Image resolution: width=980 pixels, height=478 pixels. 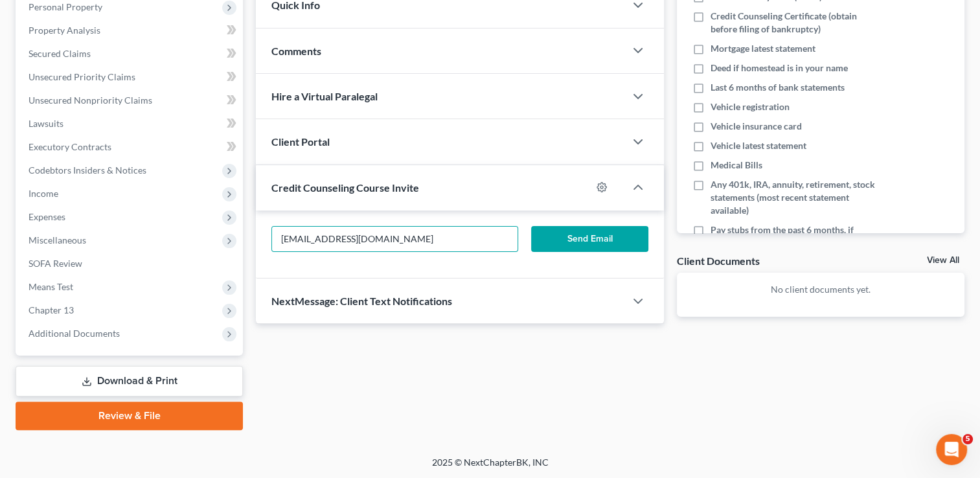 What do you see at coordinates (130, 101) in the screenshot?
I see `a: Unsecured Nonpriority Claims` at bounding box center [130, 101].